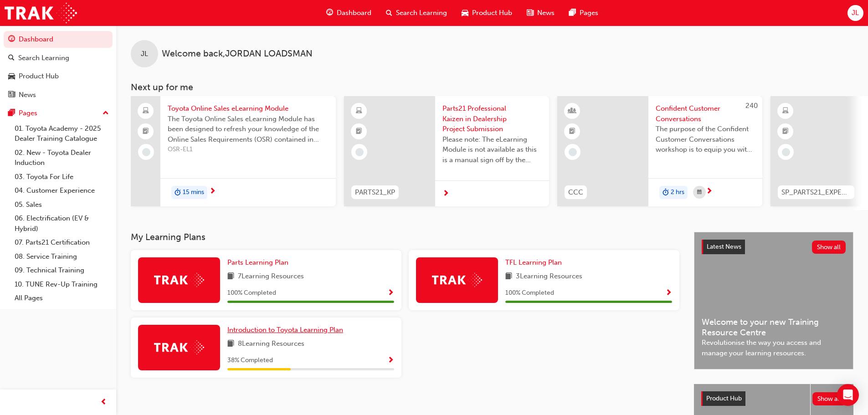  Describe the element at coordinates (699, 192) in the screenshot. I see `span: calendar-icon` at that location.